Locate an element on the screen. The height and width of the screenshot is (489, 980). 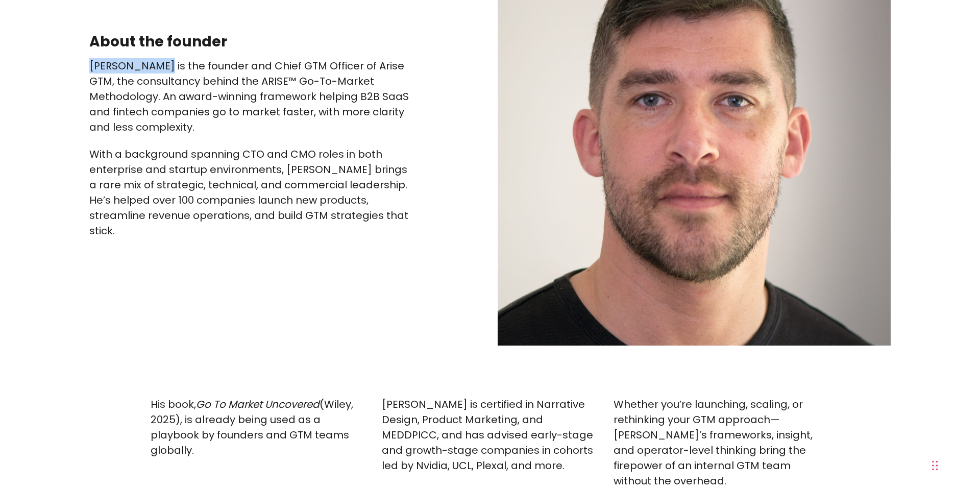
p: With a background spanning CTO and CMO roles in both enterprise and startup environments, [PERSON... is located at coordinates (252, 193).